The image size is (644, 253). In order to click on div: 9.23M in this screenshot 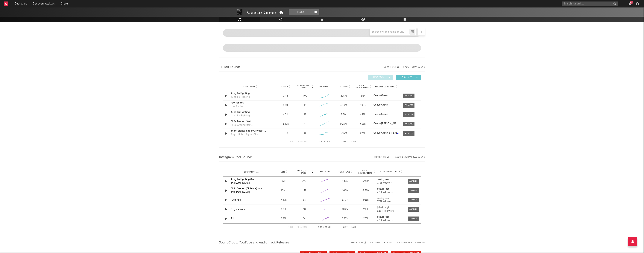, I will do `click(343, 124)`.